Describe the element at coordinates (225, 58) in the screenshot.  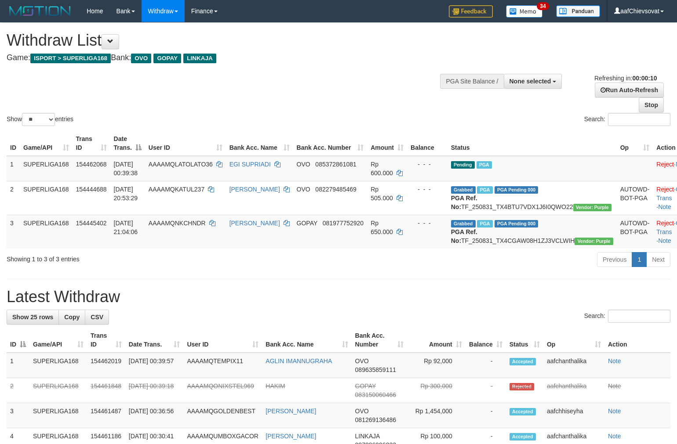
I see `h4: Game: Bank:` at that location.